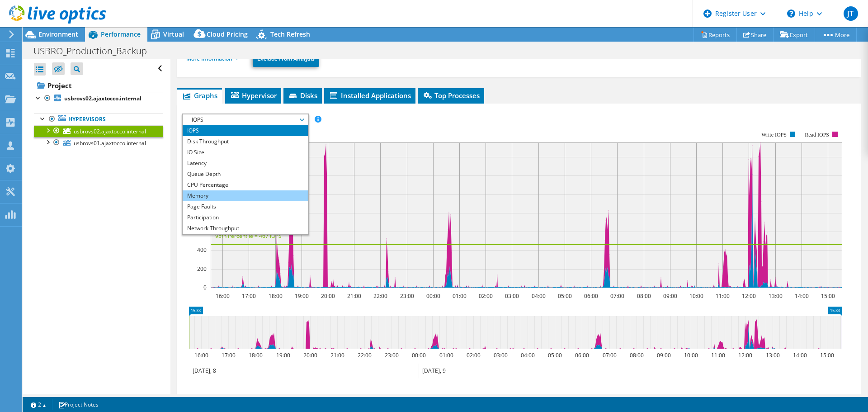  Describe the element at coordinates (755, 34) in the screenshot. I see `a: Share` at that location.